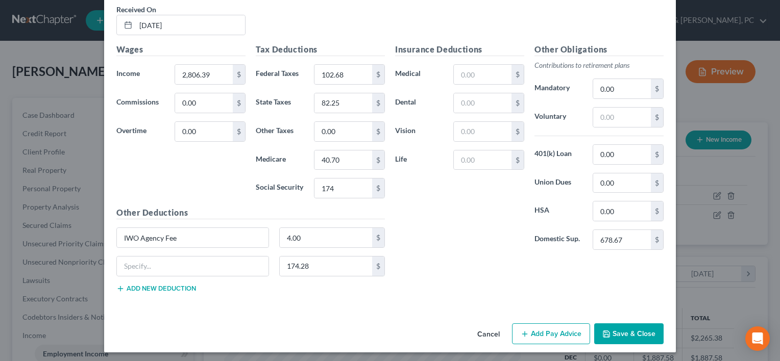  Describe the element at coordinates (280, 160) in the screenshot. I see `label: Medicare` at that location.